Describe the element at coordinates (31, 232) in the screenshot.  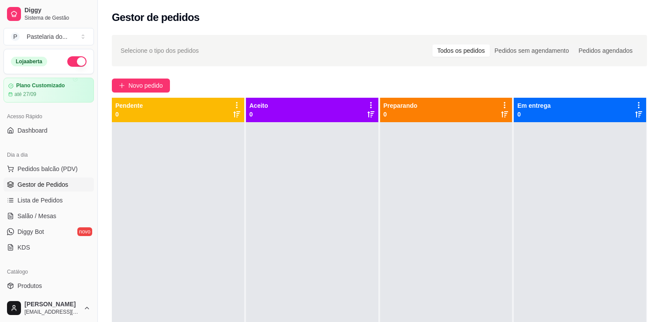
I see `span: Diggy Bot` at that location.